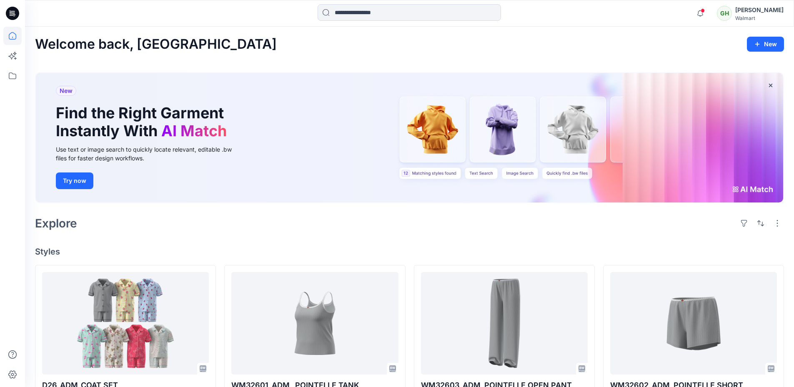 The image size is (794, 387). What do you see at coordinates (194, 131) in the screenshot?
I see `span: AI Match` at bounding box center [194, 131].